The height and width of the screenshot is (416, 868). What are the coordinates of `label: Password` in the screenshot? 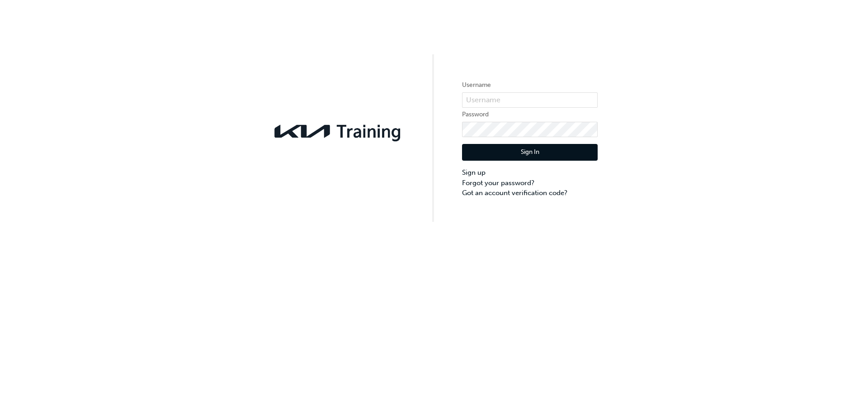 It's located at (530, 114).